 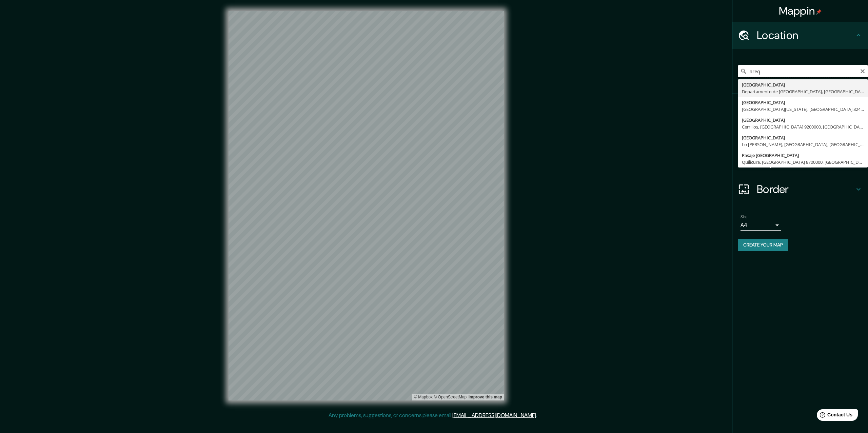 What do you see at coordinates (366, 206) in the screenshot?
I see `canvas: Map` at bounding box center [366, 206].